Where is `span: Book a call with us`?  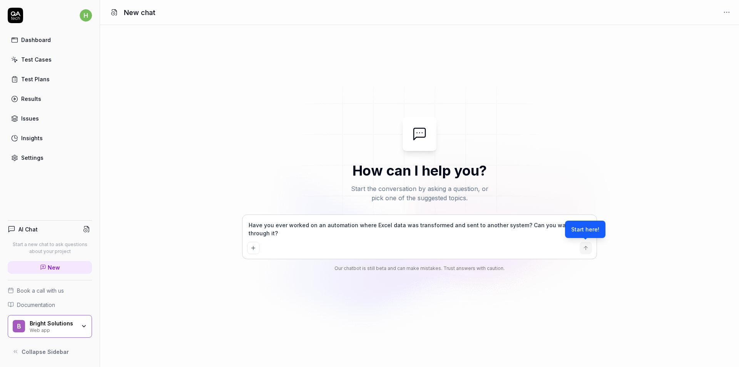
span: Book a call with us is located at coordinates (40, 290).